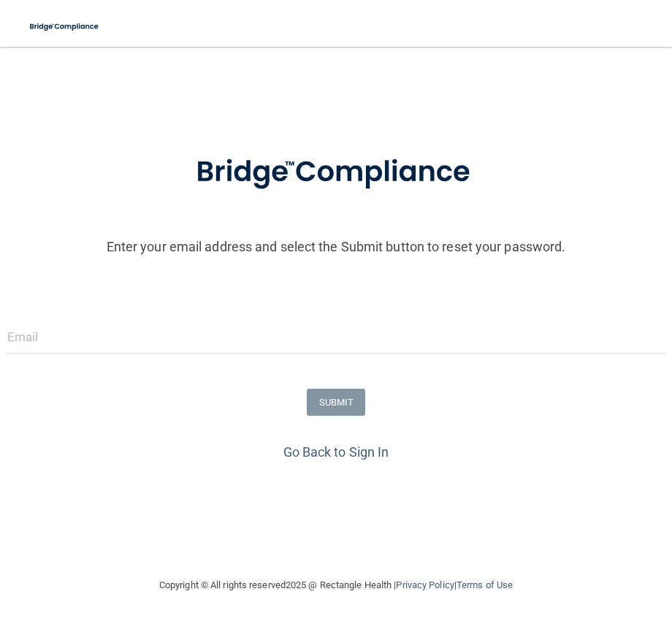 This screenshot has width=672, height=624. Describe the element at coordinates (484, 585) in the screenshot. I see `a: Terms of Use` at that location.